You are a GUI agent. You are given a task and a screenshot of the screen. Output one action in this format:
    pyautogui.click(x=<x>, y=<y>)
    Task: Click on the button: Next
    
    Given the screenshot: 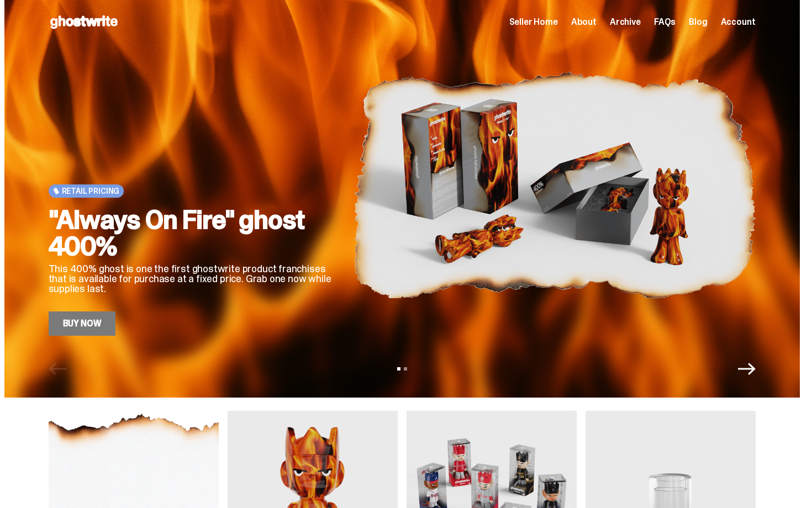 What is the action you would take?
    pyautogui.click(x=747, y=369)
    